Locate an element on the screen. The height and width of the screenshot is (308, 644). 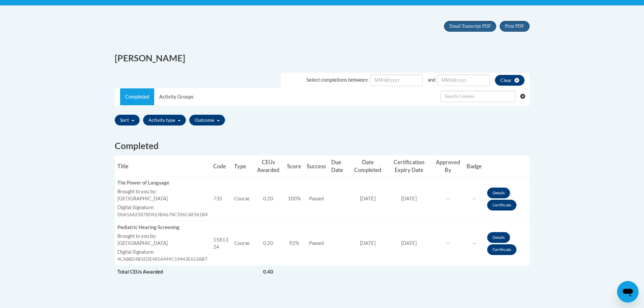
button: Activity type is located at coordinates (164, 120).